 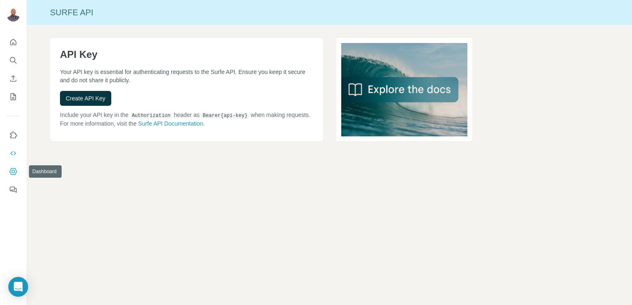 What do you see at coordinates (86, 99) in the screenshot?
I see `button: Create API Key` at bounding box center [86, 99].